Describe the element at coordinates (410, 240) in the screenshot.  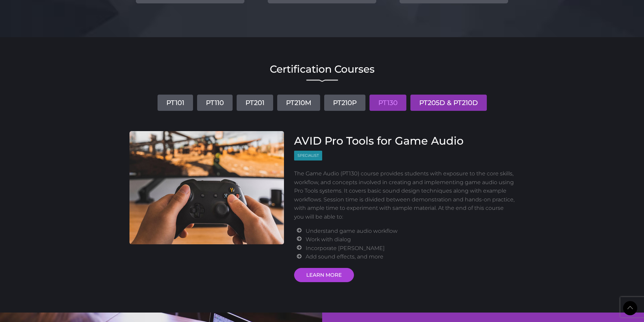
I see `li: Work with dialog` at that location.